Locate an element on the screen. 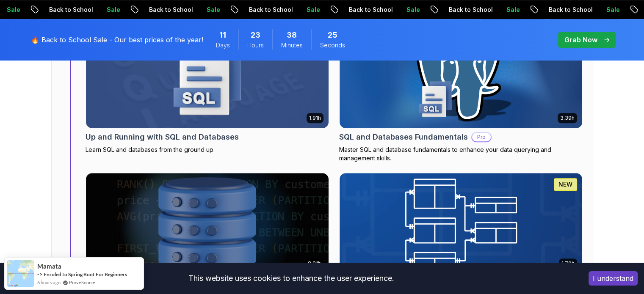  a: Up and Running with SQL and Databases card1.91hUp and Running with SQL and DatabasesLearn SQL and... is located at coordinates (207, 90).